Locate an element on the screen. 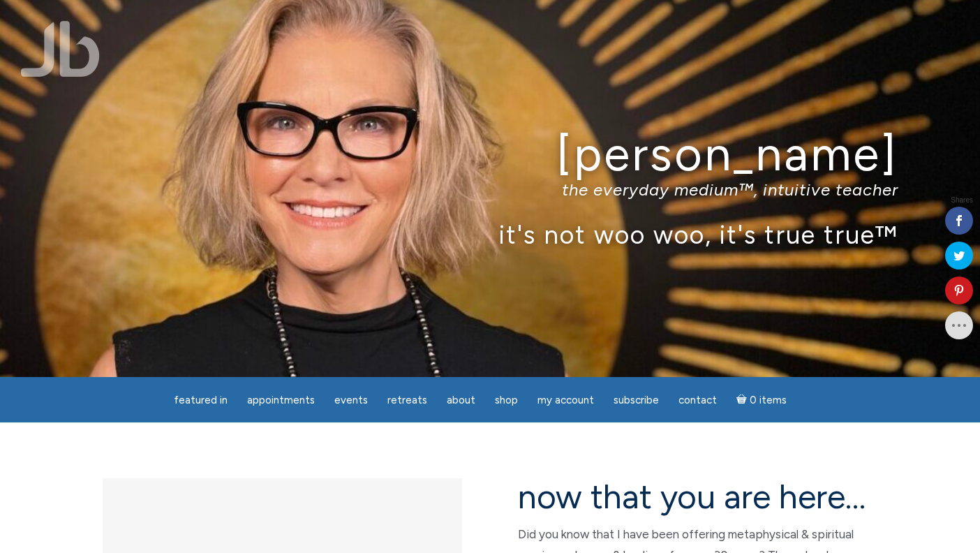 The image size is (980, 553). span: Shop is located at coordinates (506, 399).